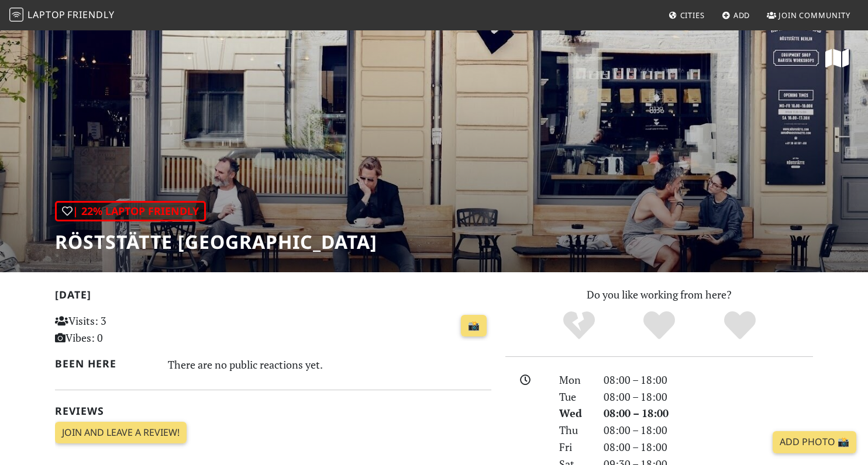 This screenshot has width=868, height=465. I want to click on a: Add Photo 📸, so click(814, 442).